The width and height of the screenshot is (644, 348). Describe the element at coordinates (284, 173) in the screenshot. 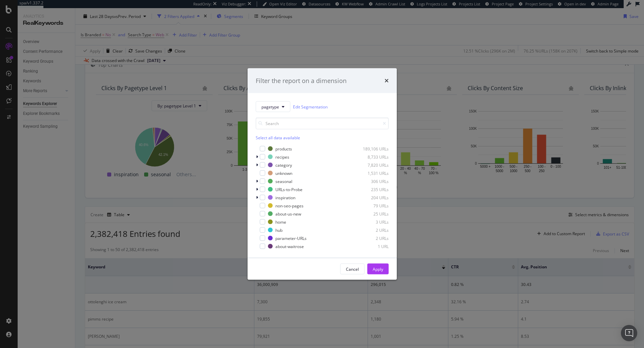

I see `div: unknown` at that location.